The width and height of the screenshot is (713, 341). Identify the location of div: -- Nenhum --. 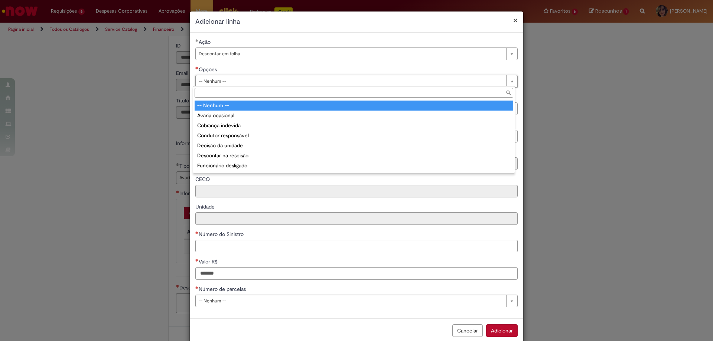
(354, 106).